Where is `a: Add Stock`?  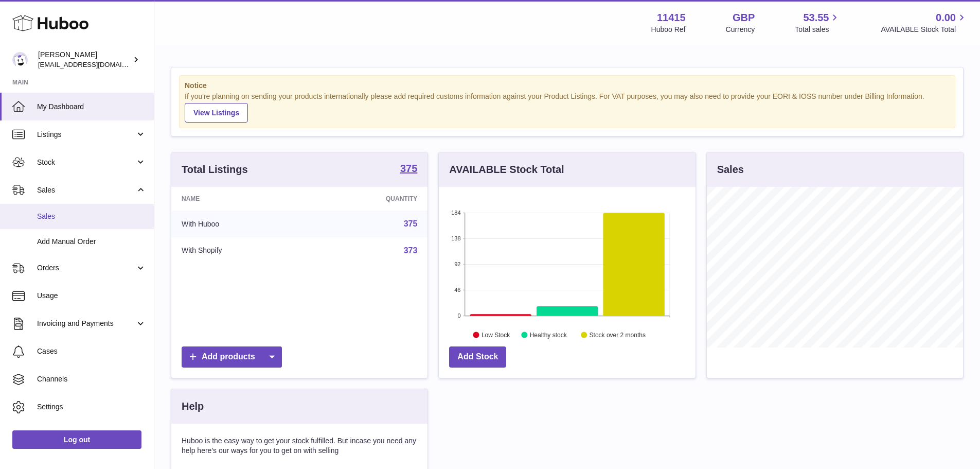 a: Add Stock is located at coordinates (477, 357).